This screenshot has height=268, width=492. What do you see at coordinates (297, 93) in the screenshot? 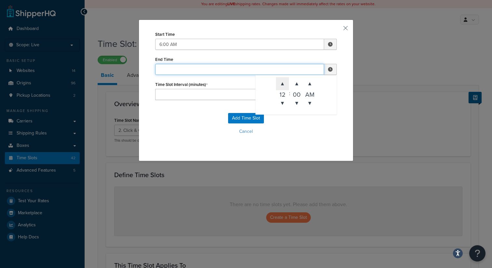
I see `div: 00` at bounding box center [297, 93].